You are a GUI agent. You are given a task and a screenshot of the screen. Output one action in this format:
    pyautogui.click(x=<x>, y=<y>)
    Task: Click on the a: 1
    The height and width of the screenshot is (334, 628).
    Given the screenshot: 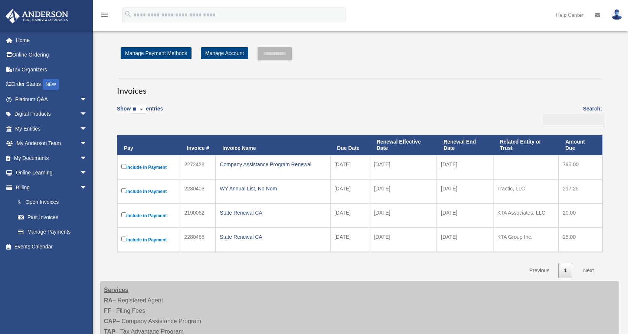 What is the action you would take?
    pyautogui.click(x=566, y=270)
    